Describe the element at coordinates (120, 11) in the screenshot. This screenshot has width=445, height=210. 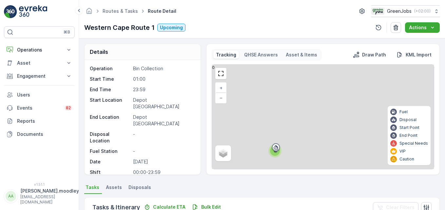
I see `a: Routes & Tasks` at that location.